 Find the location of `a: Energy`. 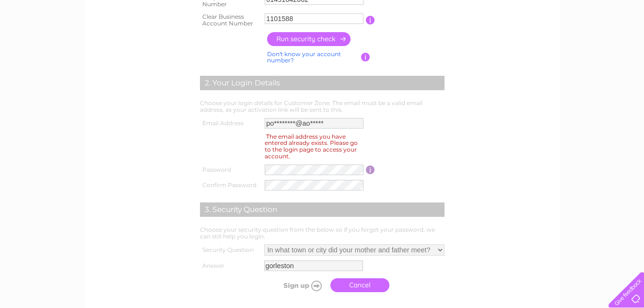

a: Energy is located at coordinates (544, 44).